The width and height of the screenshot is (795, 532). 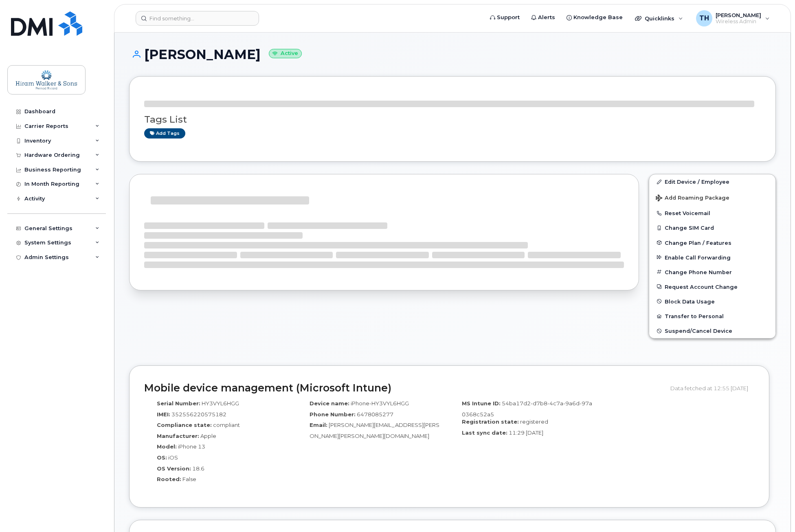 I want to click on span: 54ba17d2-d7b8-4c7a-9a6d-97a0368c52a5, so click(x=527, y=408).